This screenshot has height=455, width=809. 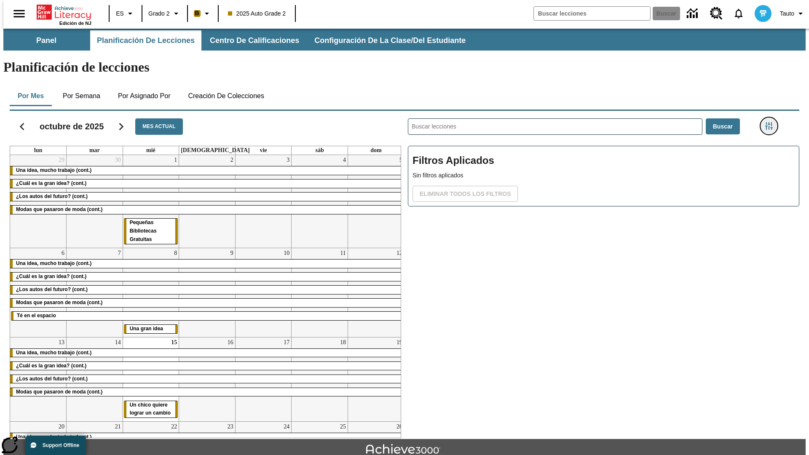 I want to click on a: 3 de octubre de 2025, so click(x=288, y=160).